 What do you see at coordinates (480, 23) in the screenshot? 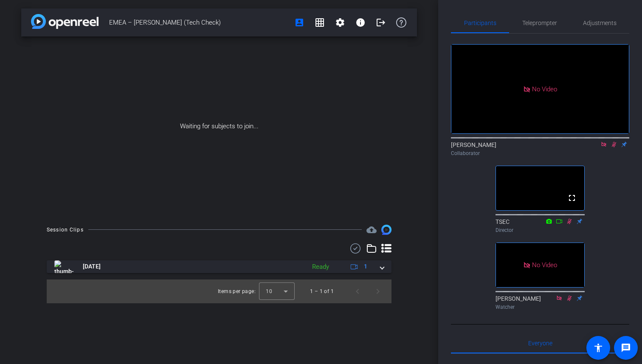
I see `span: Participants` at bounding box center [480, 23].